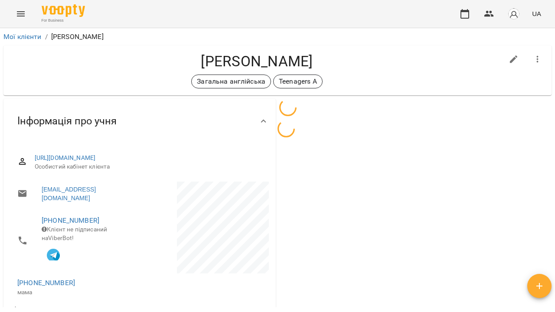 The height and width of the screenshot is (312, 555). Describe the element at coordinates (231, 82) in the screenshot. I see `p: Загальна англійська` at that location.